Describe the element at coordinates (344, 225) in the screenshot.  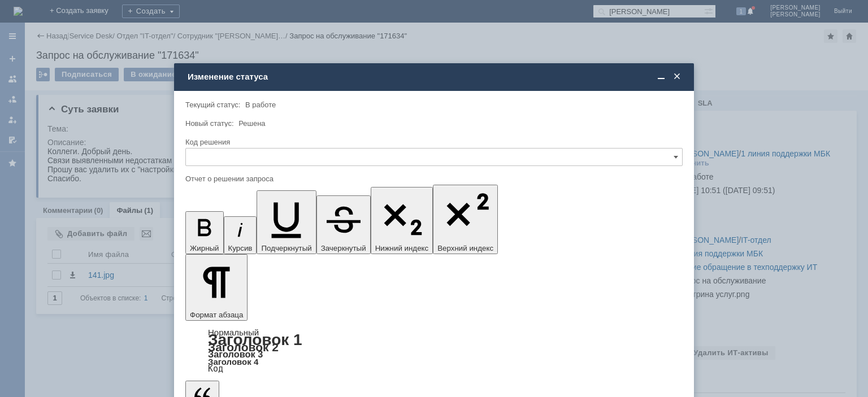
I see `button: Зачеркнутый` at that location.